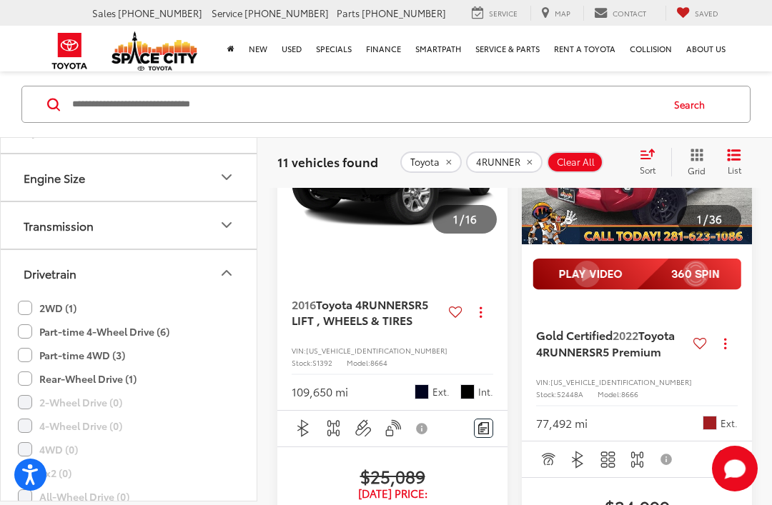  I want to click on button: Search, so click(693, 104).